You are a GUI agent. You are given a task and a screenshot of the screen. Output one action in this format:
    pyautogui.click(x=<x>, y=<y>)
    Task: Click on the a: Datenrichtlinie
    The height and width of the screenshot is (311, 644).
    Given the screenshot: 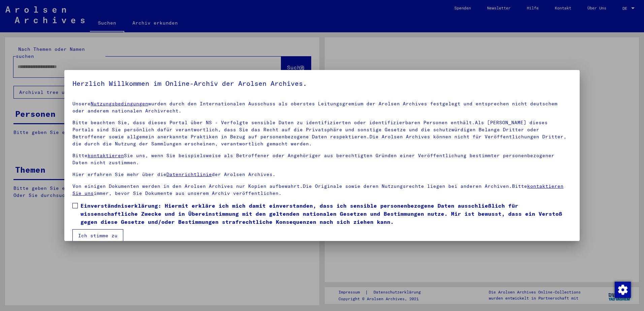 What is the action you would take?
    pyautogui.click(x=189, y=175)
    